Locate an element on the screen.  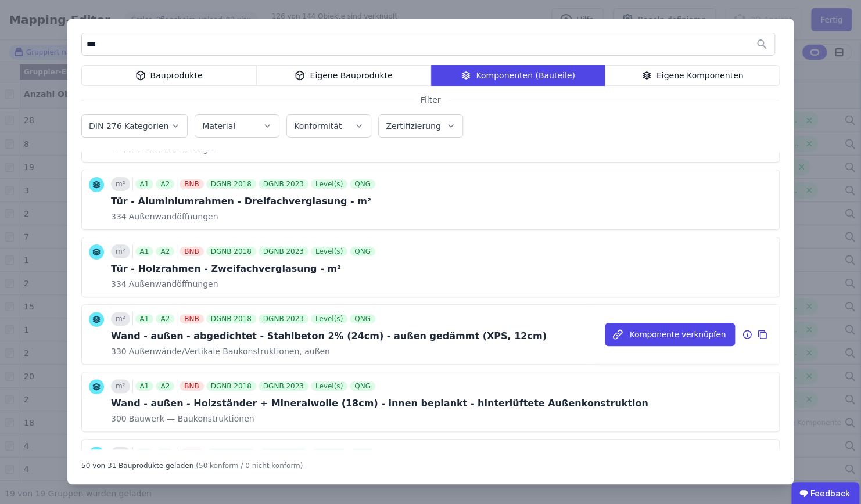
span: Außenwände/Vertikale Baukonstruktionen, außen is located at coordinates (228, 351).